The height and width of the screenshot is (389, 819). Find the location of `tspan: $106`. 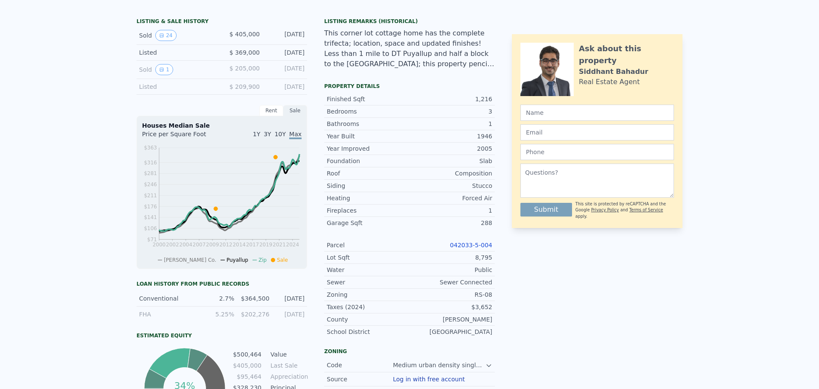

tspan: $106 is located at coordinates (150, 228).